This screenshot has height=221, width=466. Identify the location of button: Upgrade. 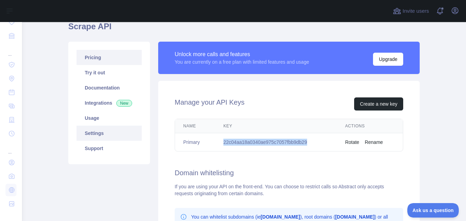
(388, 59).